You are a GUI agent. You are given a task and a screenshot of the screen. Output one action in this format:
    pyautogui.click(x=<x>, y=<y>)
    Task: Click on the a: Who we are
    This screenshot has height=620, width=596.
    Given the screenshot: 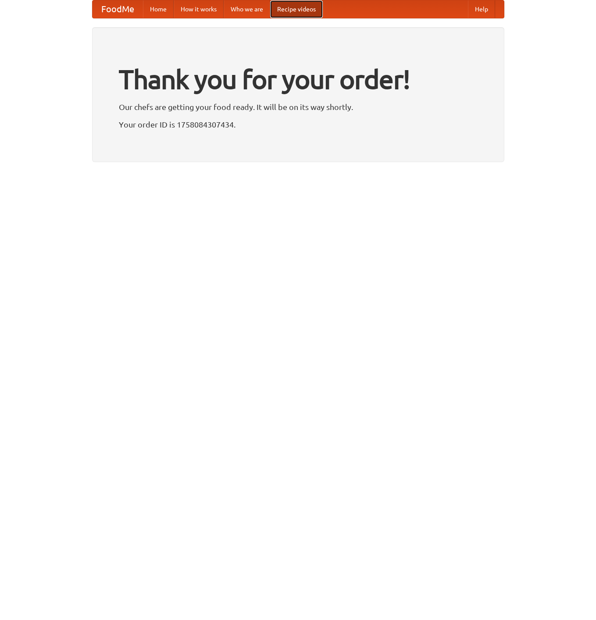 What is the action you would take?
    pyautogui.click(x=247, y=9)
    